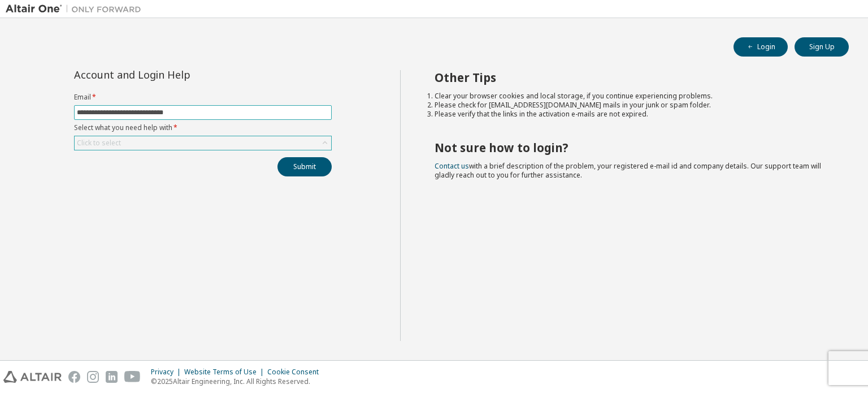 The image size is (868, 393). What do you see at coordinates (74, 377) in the screenshot?
I see `img: facebook.svg` at bounding box center [74, 377].